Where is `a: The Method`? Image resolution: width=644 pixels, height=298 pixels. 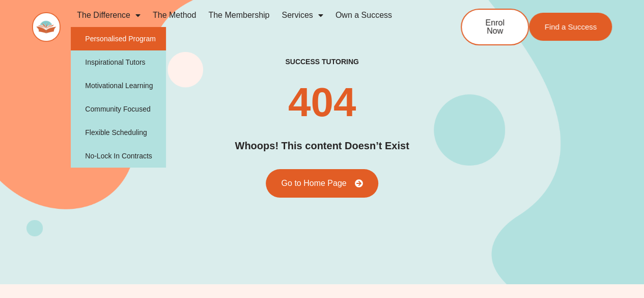 a: The Method is located at coordinates (174, 15).